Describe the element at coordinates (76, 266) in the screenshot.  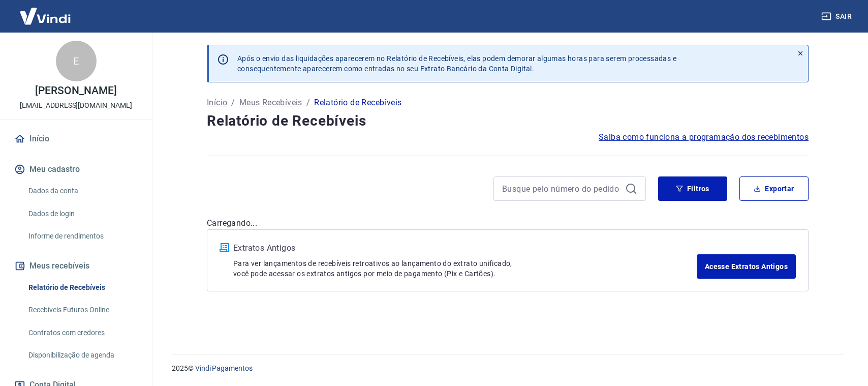
I see `button: Meus recebíveis` at that location.